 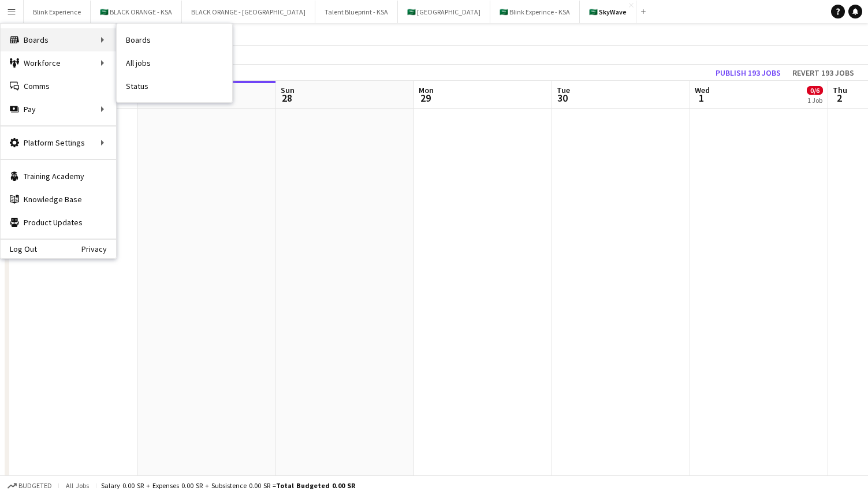 What do you see at coordinates (356, 12) in the screenshot?
I see `button: Talent Blueprint - KSA` at bounding box center [356, 12].